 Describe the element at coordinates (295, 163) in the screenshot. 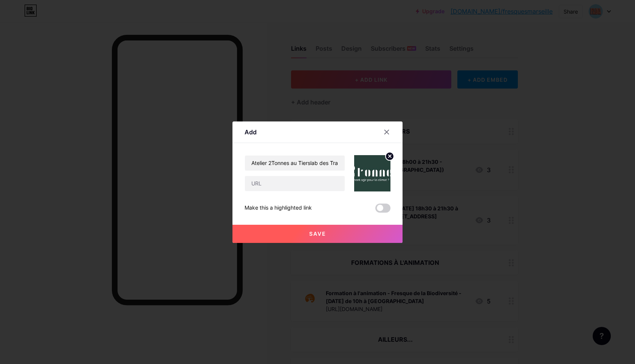

I see `input: Title` at that location.